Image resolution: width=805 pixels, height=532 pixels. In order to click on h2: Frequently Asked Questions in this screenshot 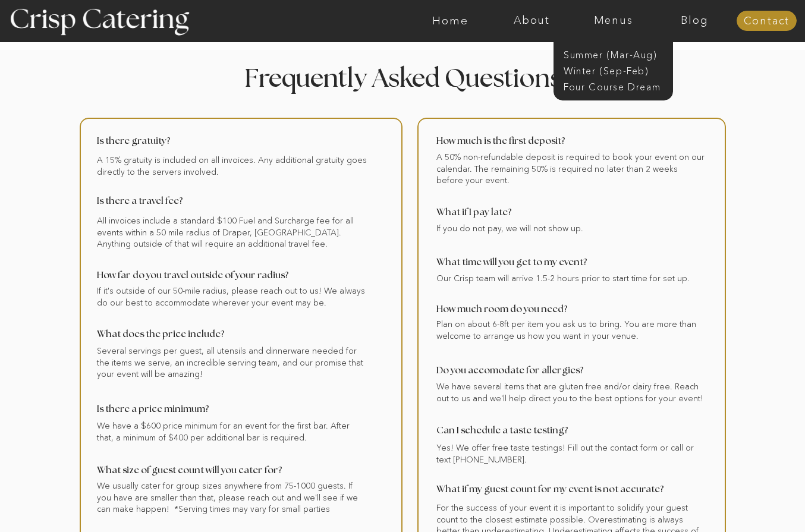, I will do `click(403, 82)`.